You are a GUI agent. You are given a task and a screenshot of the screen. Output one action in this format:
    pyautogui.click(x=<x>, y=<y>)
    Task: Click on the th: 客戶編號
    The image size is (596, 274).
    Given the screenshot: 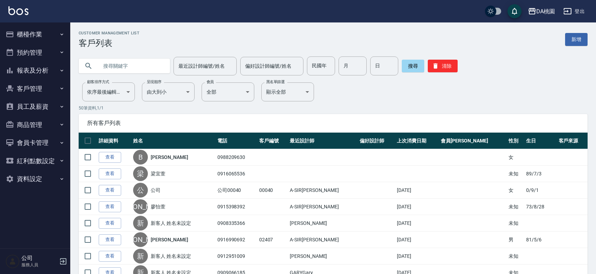 What is the action you would take?
    pyautogui.click(x=273, y=141)
    